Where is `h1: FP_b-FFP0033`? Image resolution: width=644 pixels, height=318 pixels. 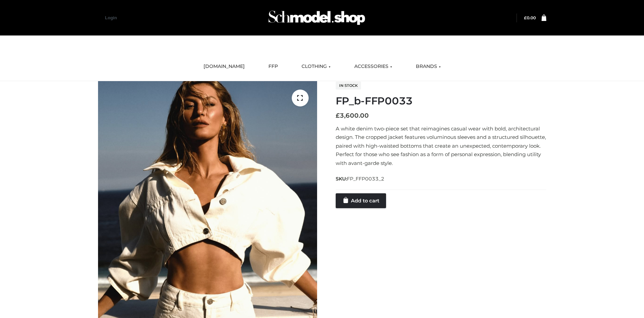 h1: FP_b-FFP0033 is located at coordinates (441, 101).